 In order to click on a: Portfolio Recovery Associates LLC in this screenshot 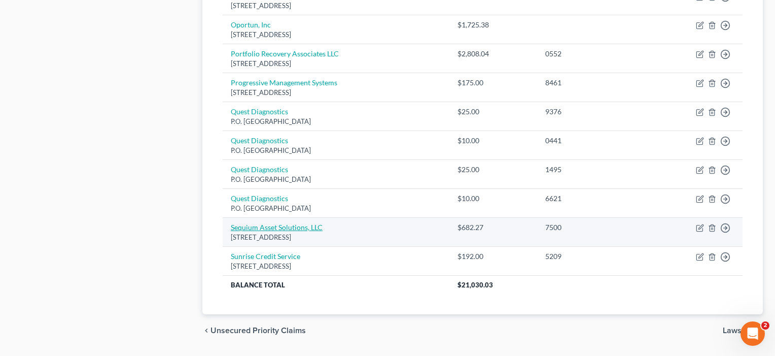, I will do `click(285, 53)`.